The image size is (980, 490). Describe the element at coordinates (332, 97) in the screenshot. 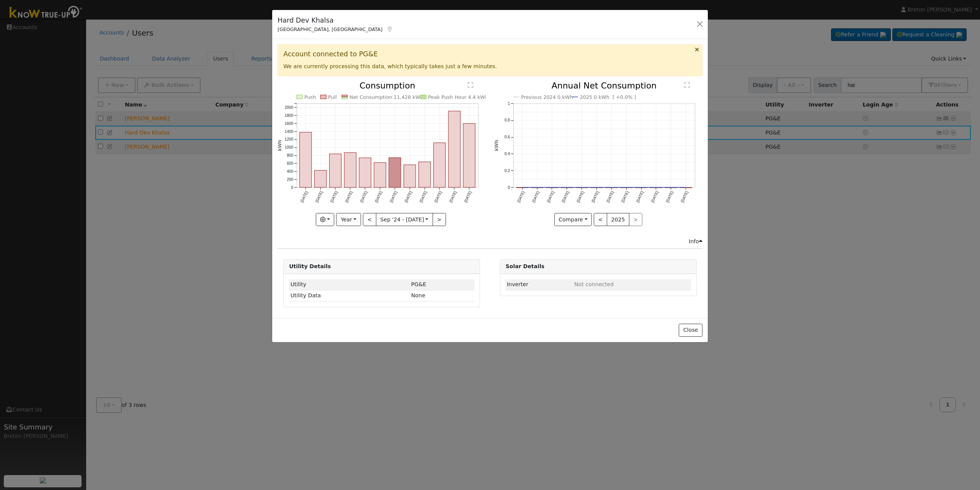

I see `text: Pull` at that location.